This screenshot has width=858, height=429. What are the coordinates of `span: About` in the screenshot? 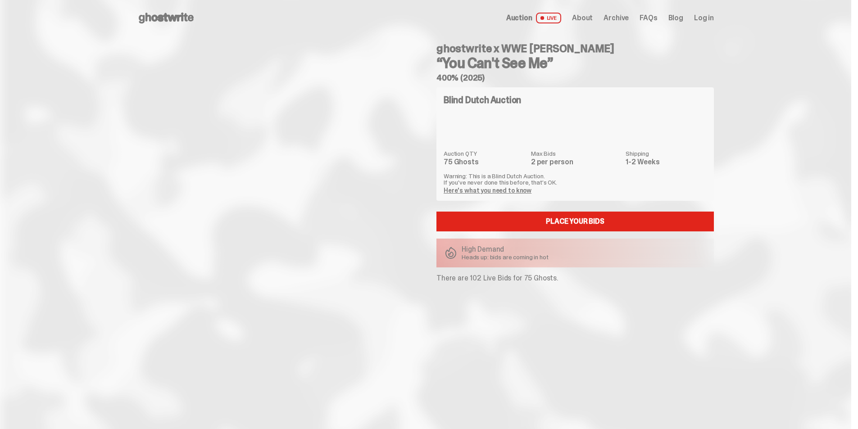 It's located at (582, 18).